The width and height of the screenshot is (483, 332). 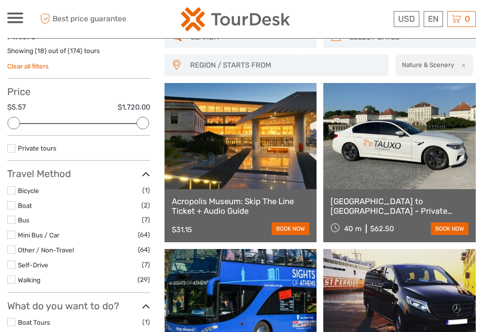 What do you see at coordinates (353, 229) in the screenshot?
I see `span: 40 m` at bounding box center [353, 229].